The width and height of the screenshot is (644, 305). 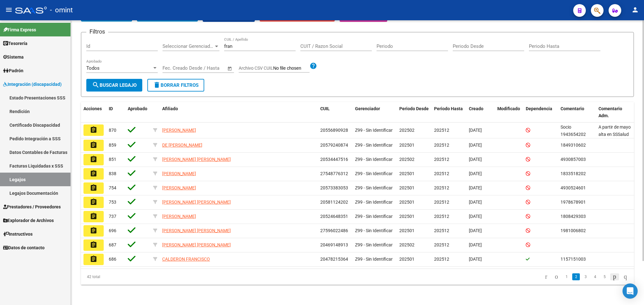 I want to click on span: Archivo CSV CUIL, so click(x=256, y=68).